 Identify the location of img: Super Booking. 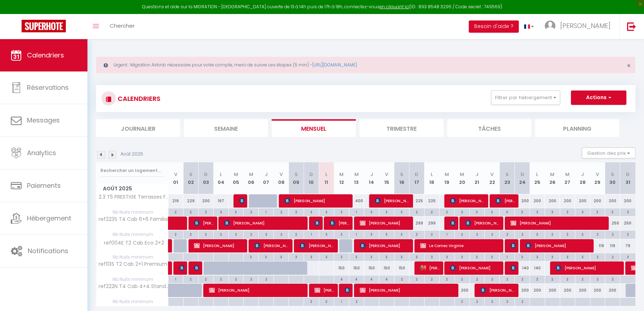
(44, 26).